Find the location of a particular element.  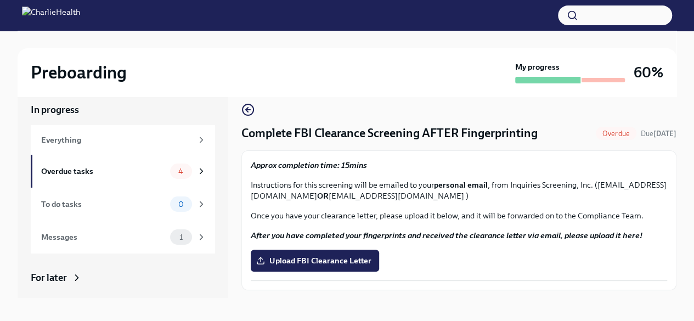

span: 0 is located at coordinates (181, 204).